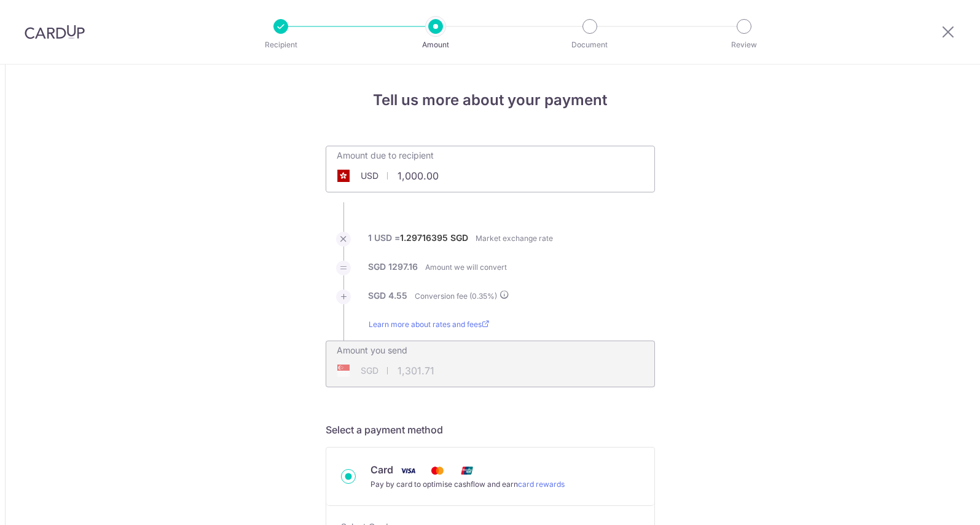 The width and height of the screenshot is (980, 525). I want to click on p: Recipient, so click(281, 45).